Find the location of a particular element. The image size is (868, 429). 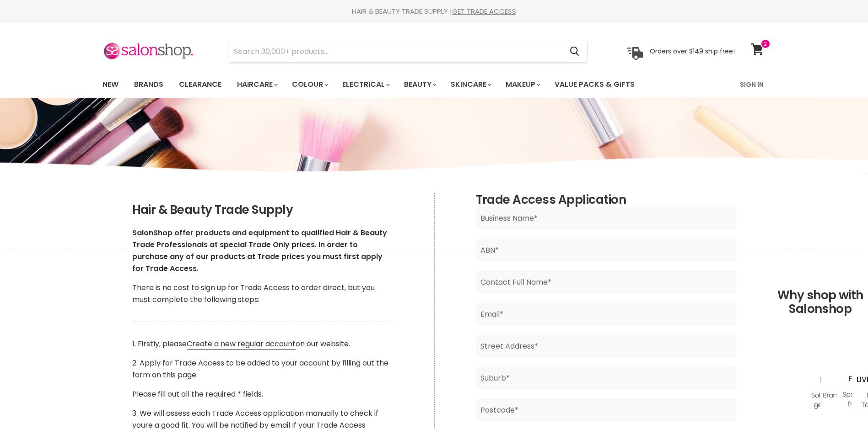

p: 2. Apply for Trade Access to be added to your account by filling out the form on this page. is located at coordinates (262, 370).